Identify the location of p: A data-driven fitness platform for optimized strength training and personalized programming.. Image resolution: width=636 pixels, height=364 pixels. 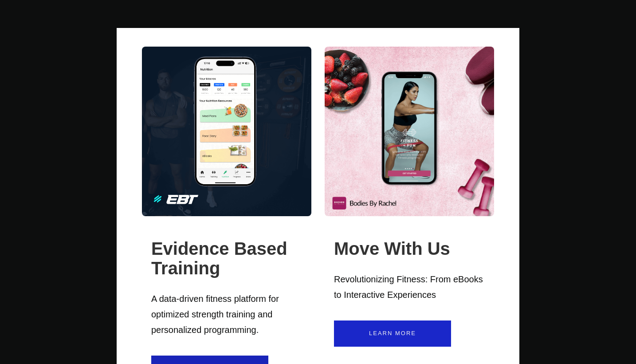
(227, 310).